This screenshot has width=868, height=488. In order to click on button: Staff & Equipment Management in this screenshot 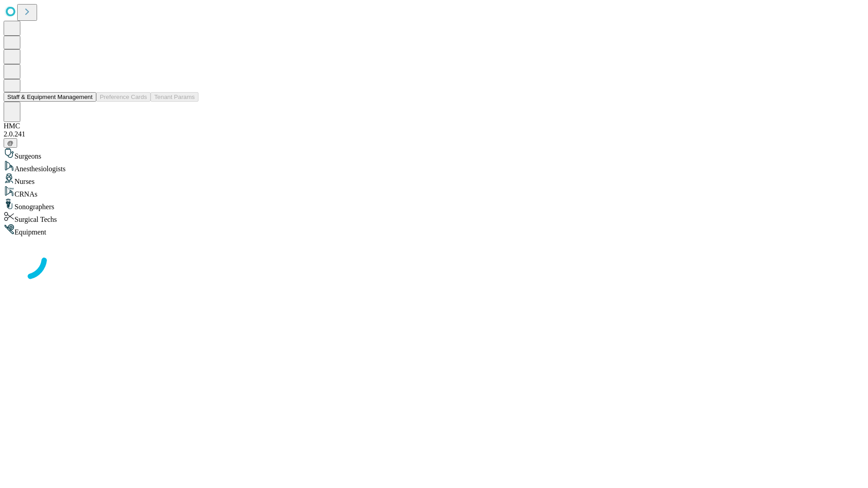, I will do `click(50, 97)`.